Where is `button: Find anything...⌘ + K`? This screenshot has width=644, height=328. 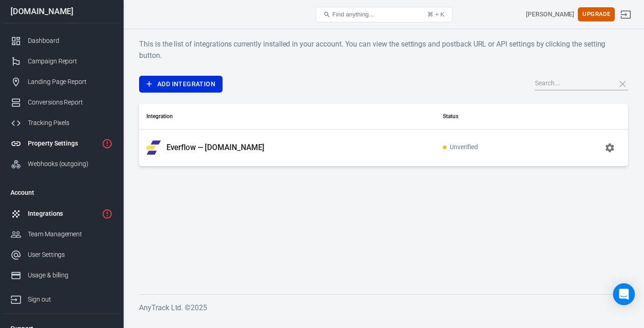
button: Find anything...⌘ + K is located at coordinates (384, 15).